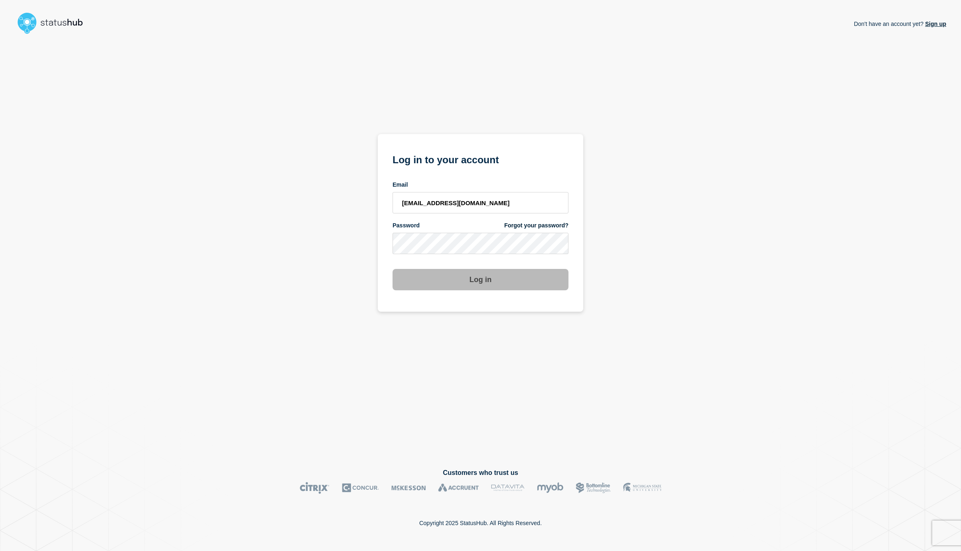  I want to click on input: email input, so click(480, 203).